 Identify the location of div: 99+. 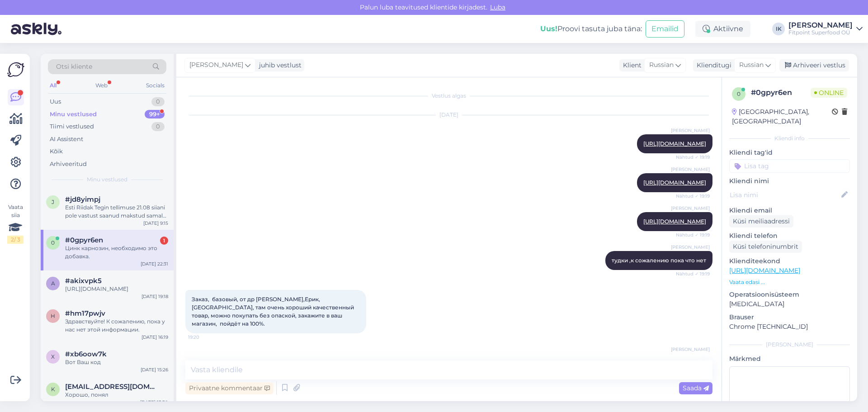
(154, 115).